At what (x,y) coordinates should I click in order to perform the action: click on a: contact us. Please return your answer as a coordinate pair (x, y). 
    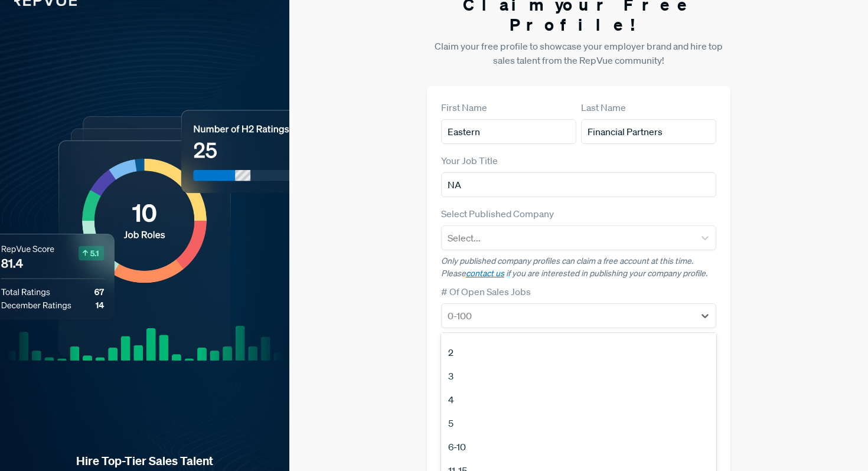
    Looking at the image, I should click on (485, 273).